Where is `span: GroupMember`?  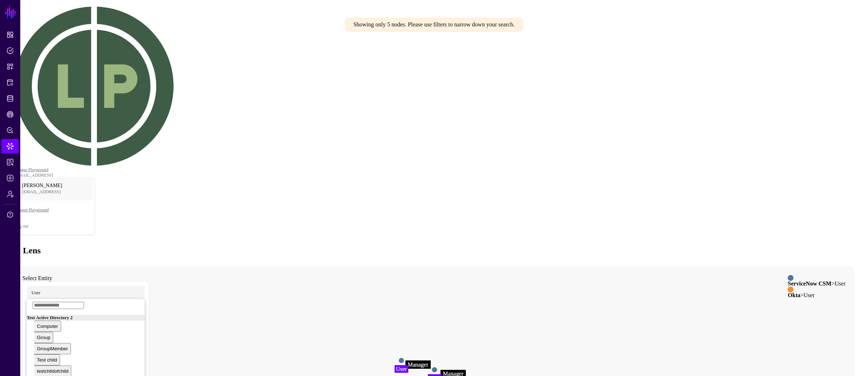
span: GroupMember is located at coordinates (53, 348).